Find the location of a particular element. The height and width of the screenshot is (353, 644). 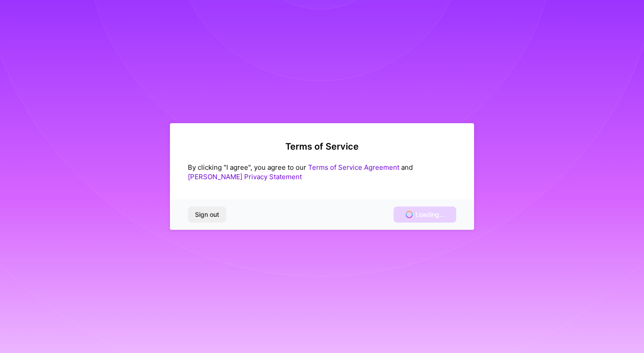

a: Terms of Service Agreement is located at coordinates (354, 167).